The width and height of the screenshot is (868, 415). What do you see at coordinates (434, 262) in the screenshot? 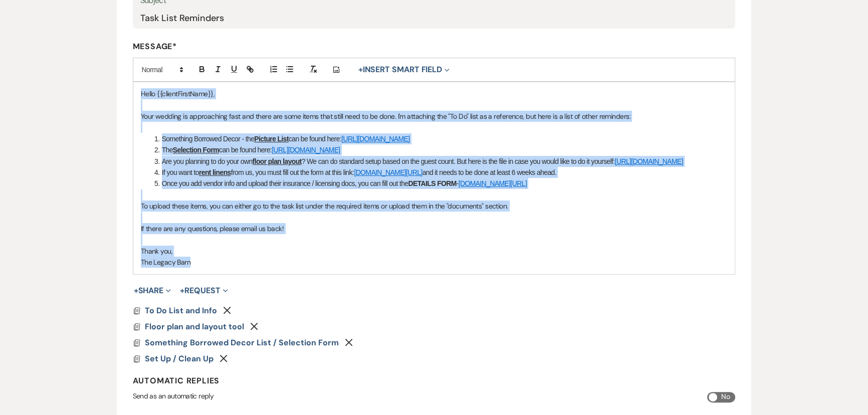
I see `p: The Legacy Barn` at bounding box center [434, 262].